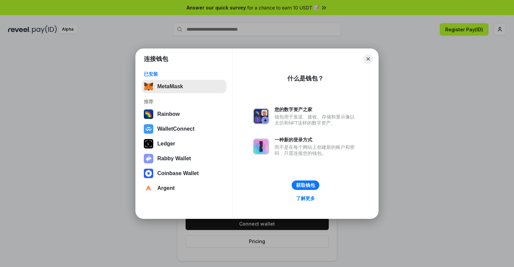 This screenshot has height=267, width=514. I want to click on div: Rainbow, so click(168, 114).